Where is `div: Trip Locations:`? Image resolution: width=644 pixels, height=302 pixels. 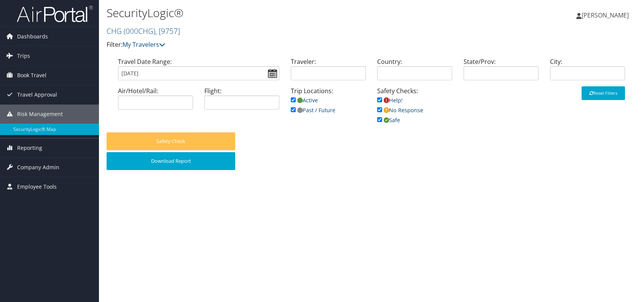
div: Trip Locations: is located at coordinates (328, 104).